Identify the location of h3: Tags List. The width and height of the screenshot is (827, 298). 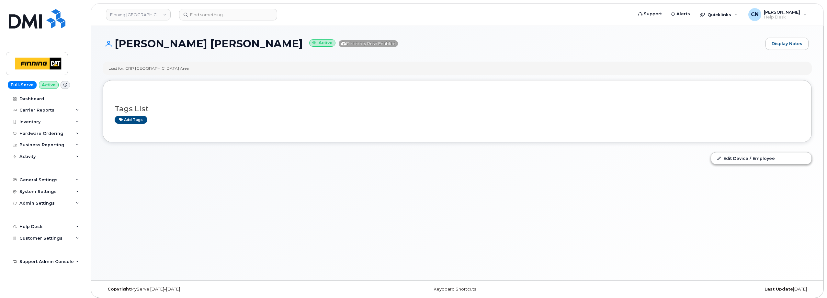
(457, 109).